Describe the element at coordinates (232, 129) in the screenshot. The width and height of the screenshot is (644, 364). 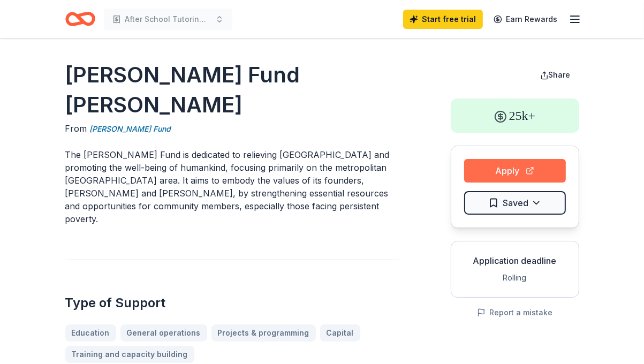
I see `div: From` at that location.